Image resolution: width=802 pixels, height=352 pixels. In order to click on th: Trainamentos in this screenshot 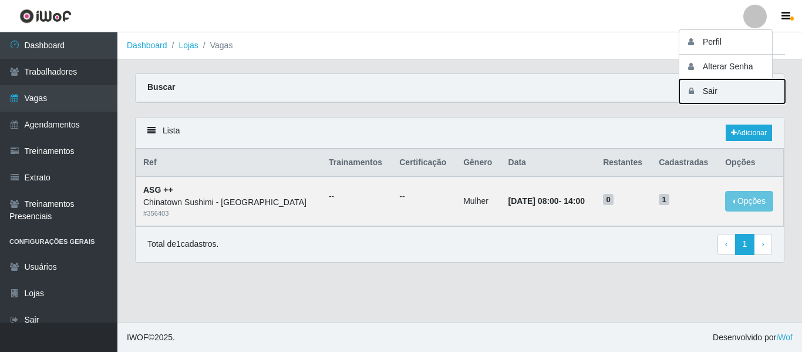, I will do `click(357, 163)`.